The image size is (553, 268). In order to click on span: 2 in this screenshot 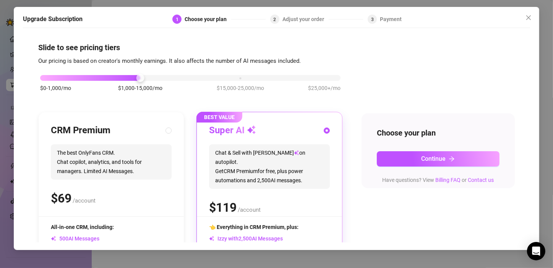, I will do `click(275, 19)`.